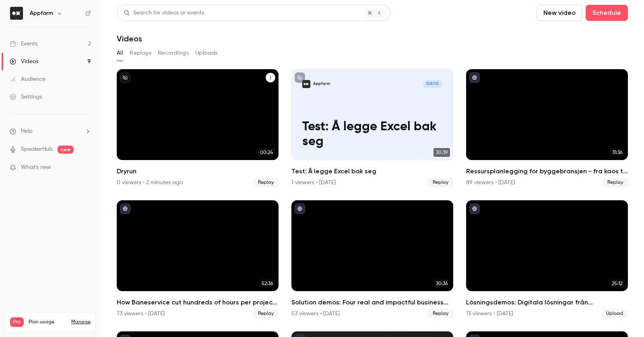 The height and width of the screenshot is (337, 644). What do you see at coordinates (47, 322) in the screenshot?
I see `span: Plan usage` at bounding box center [47, 322].